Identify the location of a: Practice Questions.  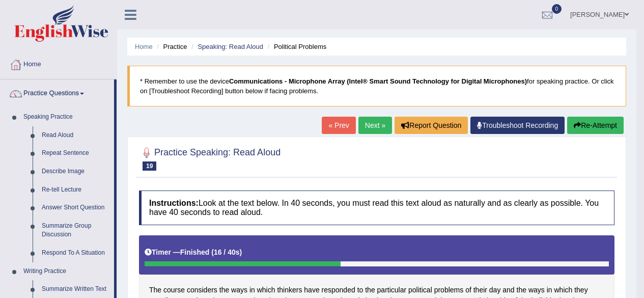
(57, 92).